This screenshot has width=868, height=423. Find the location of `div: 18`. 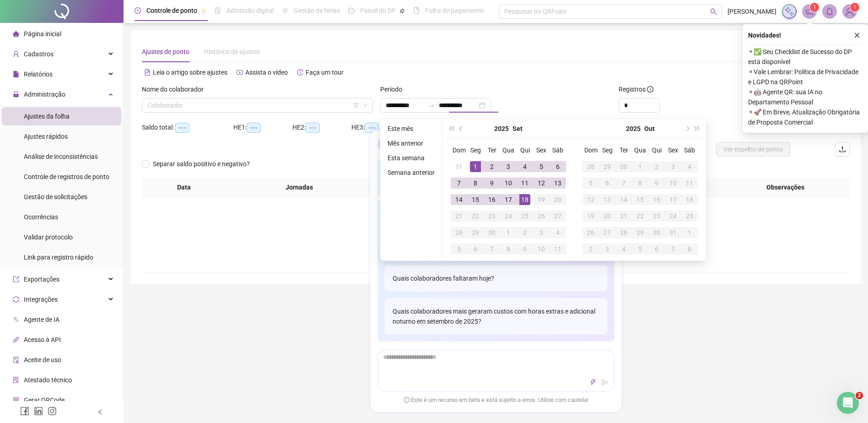

div: 18 is located at coordinates (690, 200).